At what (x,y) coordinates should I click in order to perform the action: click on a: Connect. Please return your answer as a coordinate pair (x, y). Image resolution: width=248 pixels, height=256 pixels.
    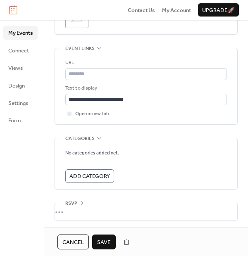
    Looking at the image, I should click on (20, 50).